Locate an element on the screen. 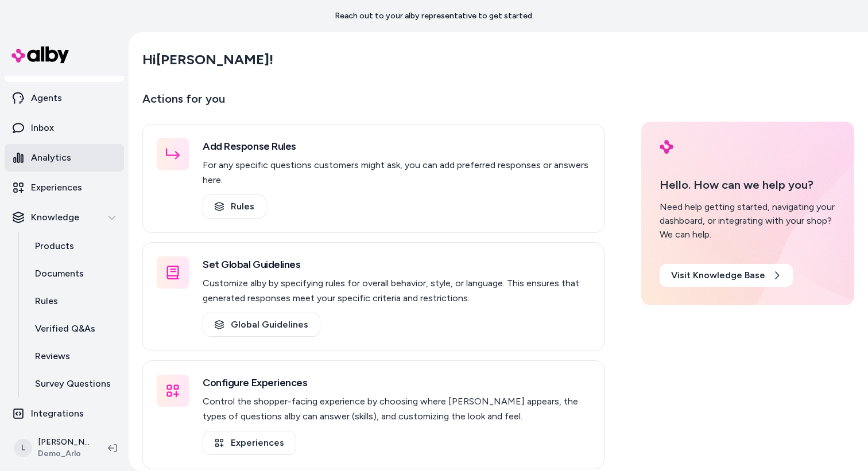  p: Hello. How can we help you? is located at coordinates (747, 185).